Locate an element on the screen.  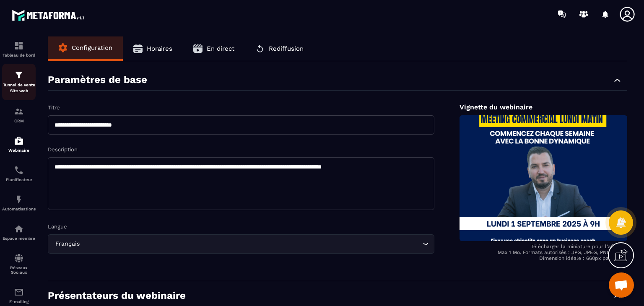
p: Espace membre is located at coordinates (19, 238).